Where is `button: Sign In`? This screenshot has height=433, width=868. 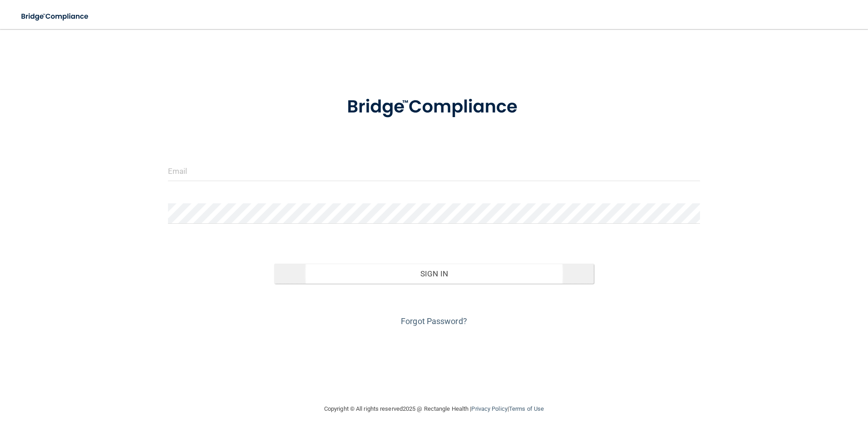 button: Sign In is located at coordinates (434, 274).